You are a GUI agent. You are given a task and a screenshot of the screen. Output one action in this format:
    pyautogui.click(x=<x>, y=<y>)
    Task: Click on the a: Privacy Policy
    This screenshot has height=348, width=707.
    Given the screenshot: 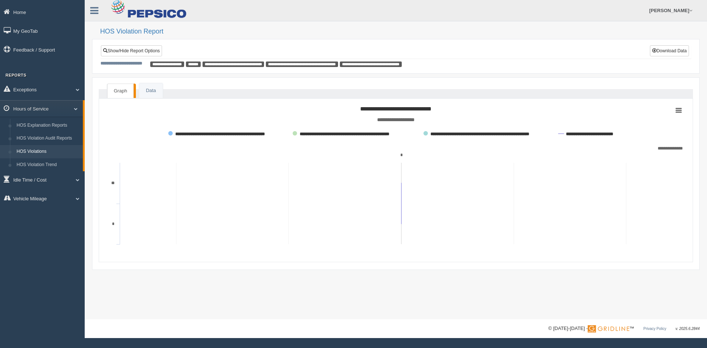 What is the action you would take?
    pyautogui.click(x=655, y=329)
    